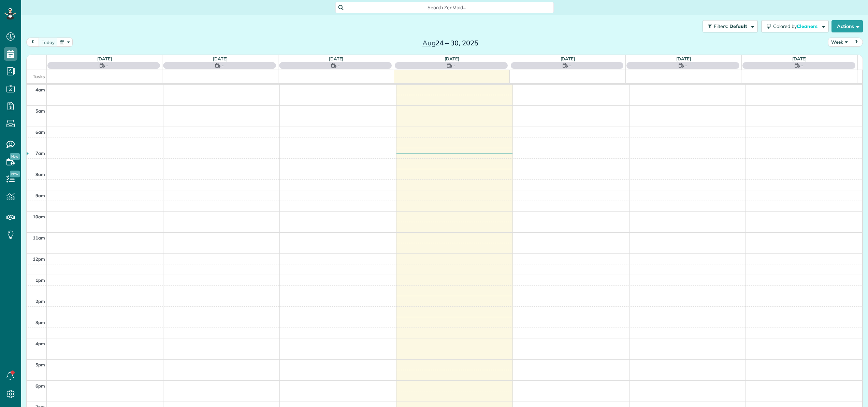 This screenshot has height=407, width=868. I want to click on button: Actions, so click(847, 27).